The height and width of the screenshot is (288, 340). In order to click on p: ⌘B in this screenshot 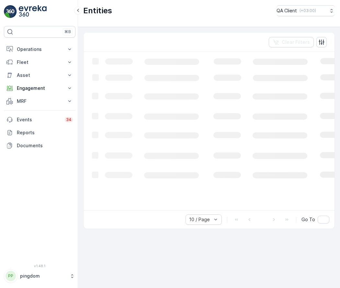, I will do `click(68, 32)`.